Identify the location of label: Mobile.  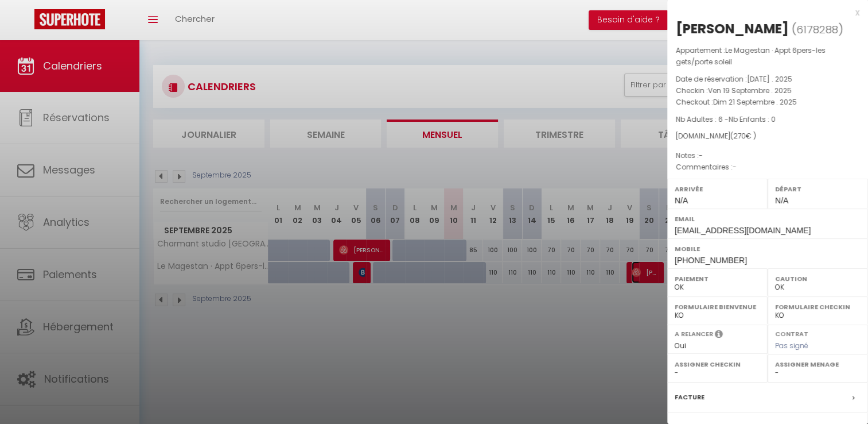
(767, 249).